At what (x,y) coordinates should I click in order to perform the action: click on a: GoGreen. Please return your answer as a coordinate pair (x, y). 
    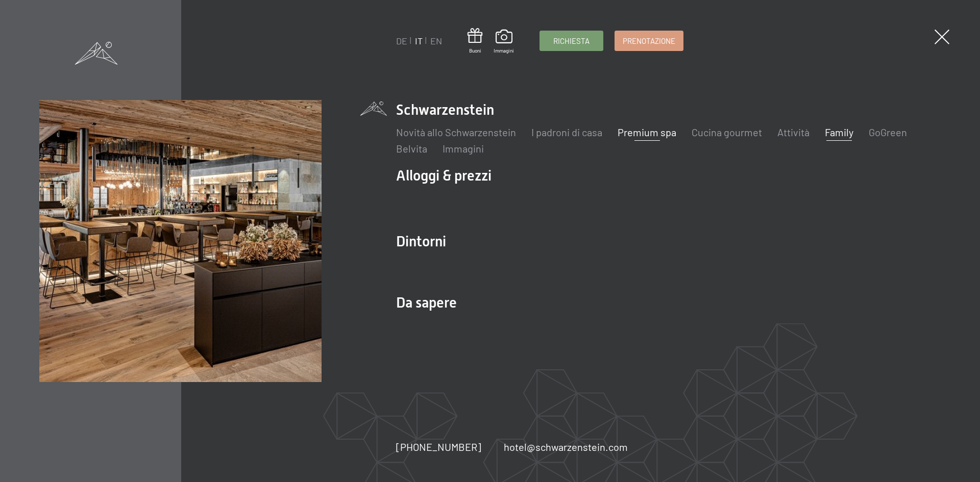
    Looking at the image, I should click on (888, 132).